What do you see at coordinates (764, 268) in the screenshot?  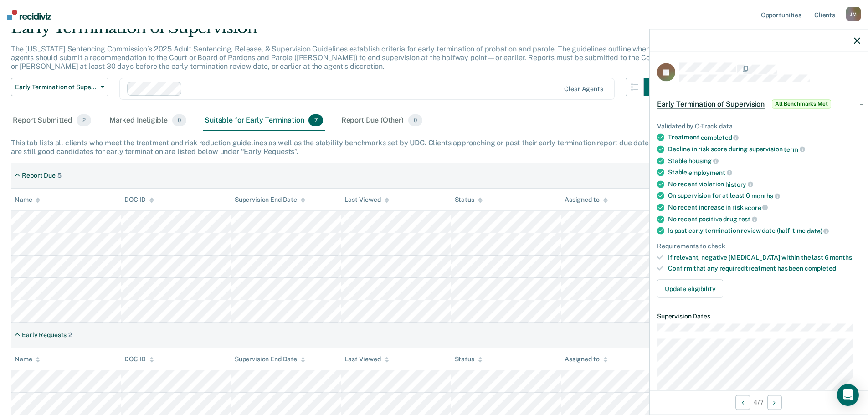 I see `div: Confirm that any required treatment has been` at bounding box center [764, 268].